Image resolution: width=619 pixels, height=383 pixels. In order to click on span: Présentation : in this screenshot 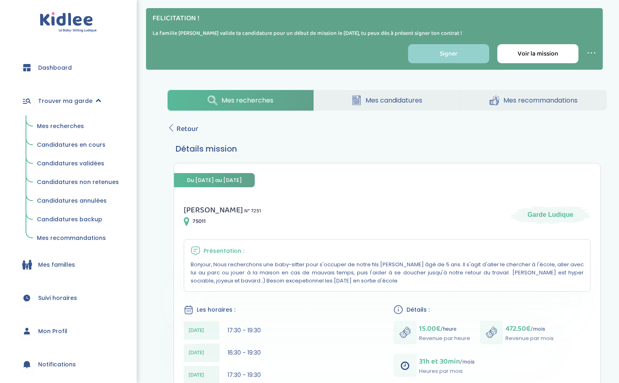, I will do `click(224, 251)`.